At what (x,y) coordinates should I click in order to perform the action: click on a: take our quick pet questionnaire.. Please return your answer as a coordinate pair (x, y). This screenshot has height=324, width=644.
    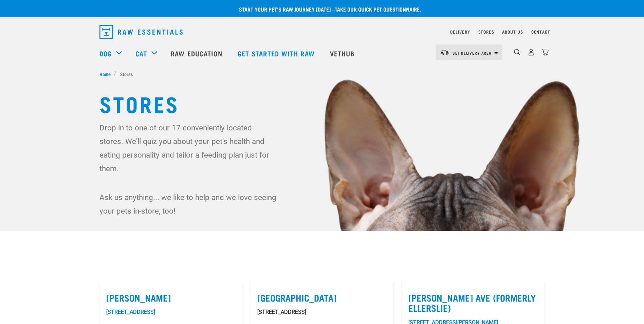
    Looking at the image, I should click on (378, 9).